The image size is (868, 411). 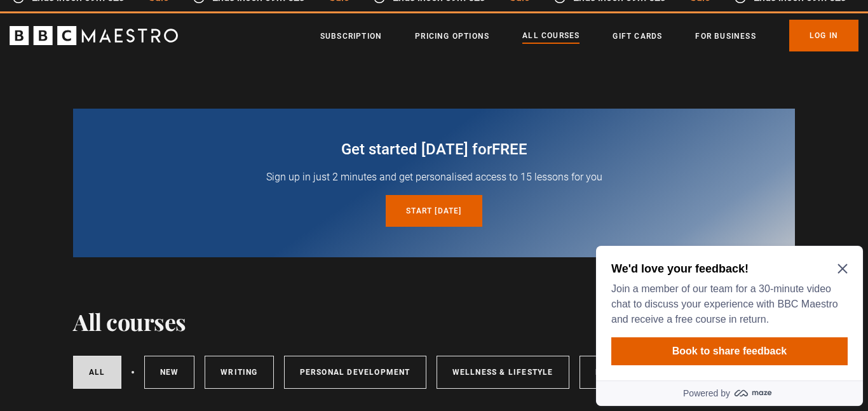 I want to click on div: Optional study invitation, so click(x=139, y=85).